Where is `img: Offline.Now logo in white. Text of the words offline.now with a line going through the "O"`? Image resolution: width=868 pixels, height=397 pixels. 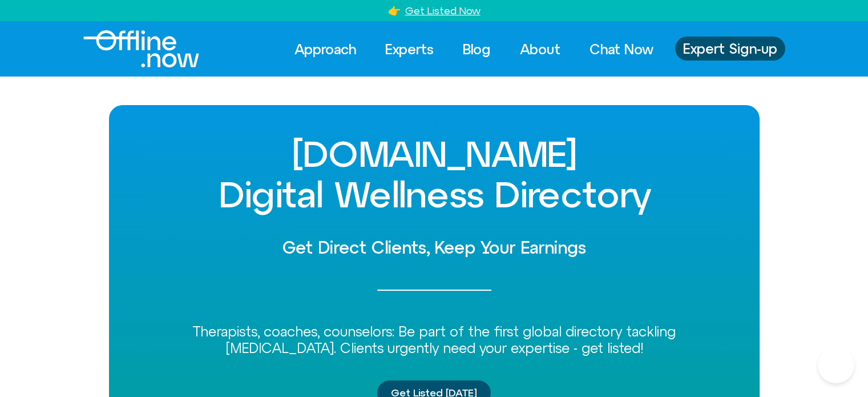
img: Offline.Now logo in white. Text of the words offline.now with a line going through the "O" is located at coordinates (141, 48).